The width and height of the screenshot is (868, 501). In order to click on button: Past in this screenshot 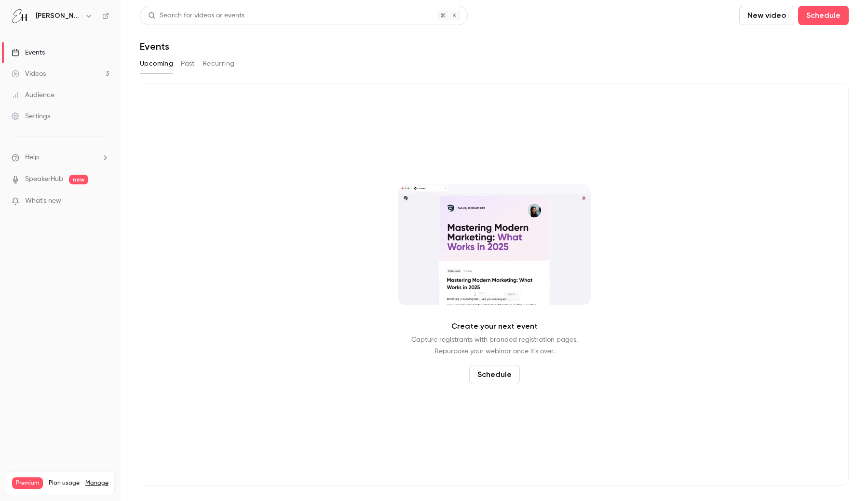, I will do `click(188, 64)`.